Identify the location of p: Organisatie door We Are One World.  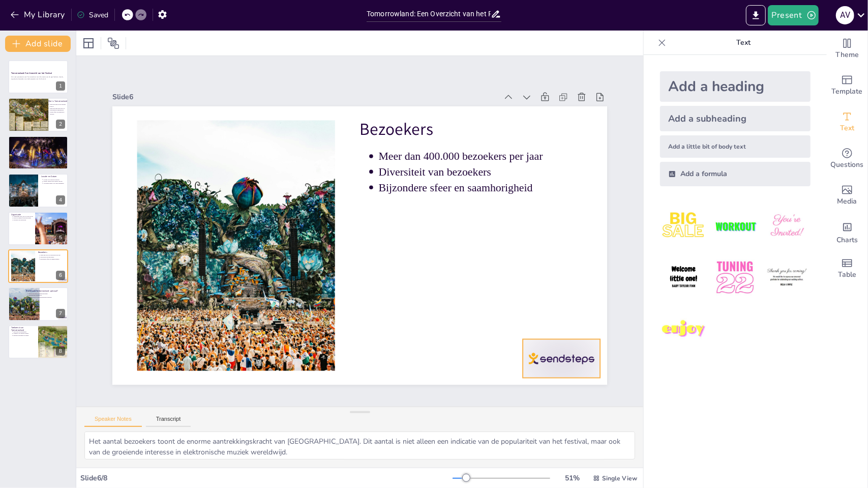
(32, 217).